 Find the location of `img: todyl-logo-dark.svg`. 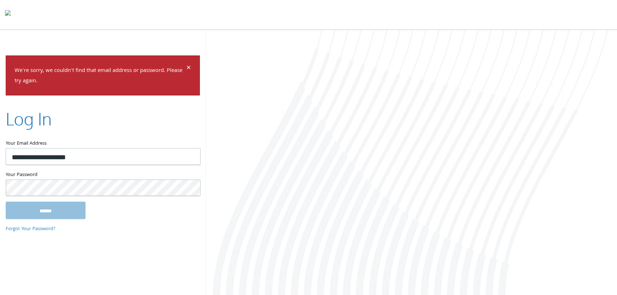

img: todyl-logo-dark.svg is located at coordinates (8, 15).